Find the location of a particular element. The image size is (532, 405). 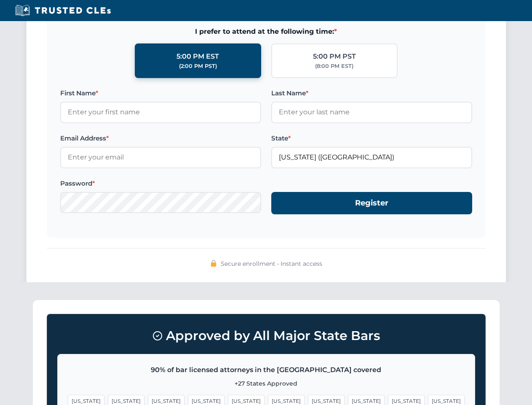

label: Last Name is located at coordinates (371, 93).